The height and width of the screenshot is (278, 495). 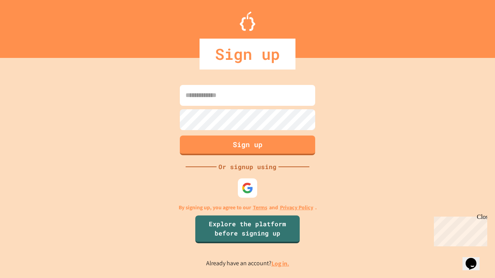 What do you see at coordinates (248, 21) in the screenshot?
I see `img: Logo.svg` at bounding box center [248, 21].